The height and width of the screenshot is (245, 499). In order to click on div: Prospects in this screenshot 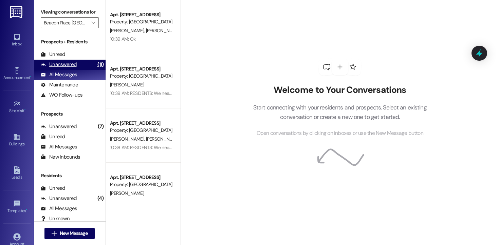, I will do `click(70, 114)`.